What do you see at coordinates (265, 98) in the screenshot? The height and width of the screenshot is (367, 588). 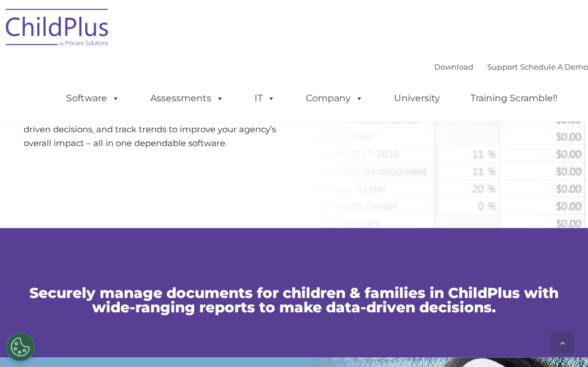 I see `a: IT` at bounding box center [265, 98].